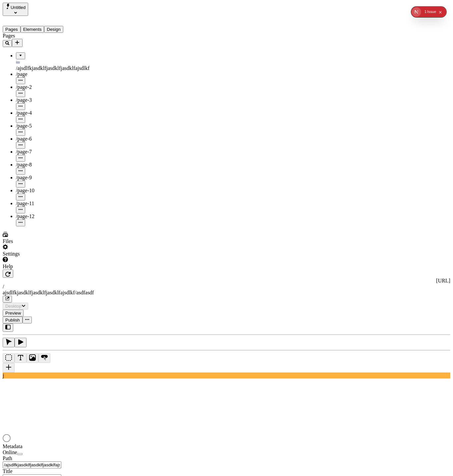  Describe the element at coordinates (18, 7) in the screenshot. I see `span: Untitled` at that location.